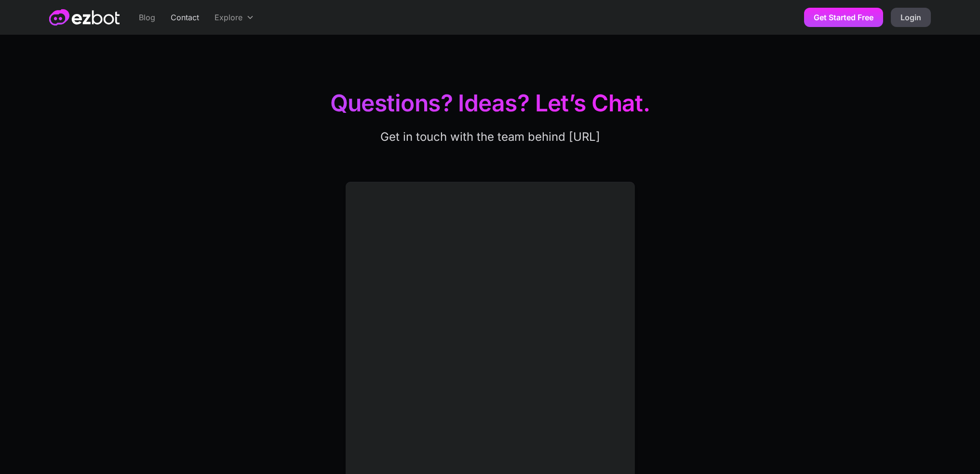  I want to click on a: home, so click(85, 17).